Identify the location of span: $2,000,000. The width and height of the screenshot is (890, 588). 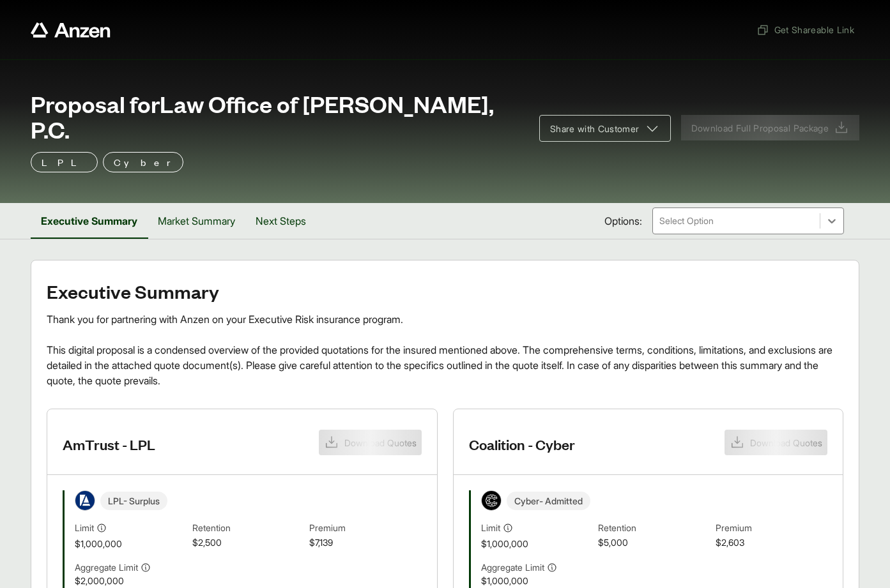
(131, 581).